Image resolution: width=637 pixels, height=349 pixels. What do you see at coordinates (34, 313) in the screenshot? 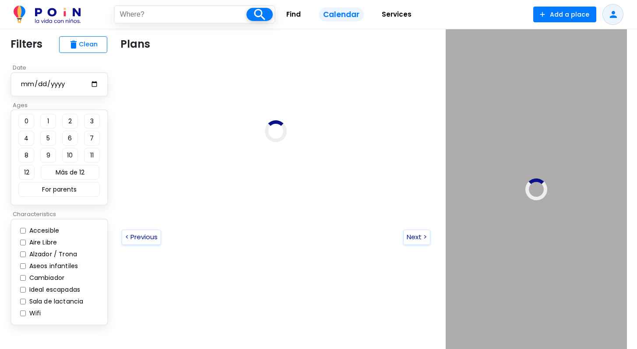
I see `label: Wifi` at bounding box center [34, 313].